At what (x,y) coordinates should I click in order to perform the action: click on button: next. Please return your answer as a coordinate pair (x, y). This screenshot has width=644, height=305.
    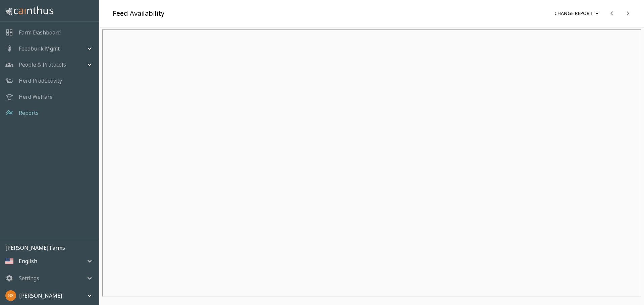
    Looking at the image, I should click on (628, 14).